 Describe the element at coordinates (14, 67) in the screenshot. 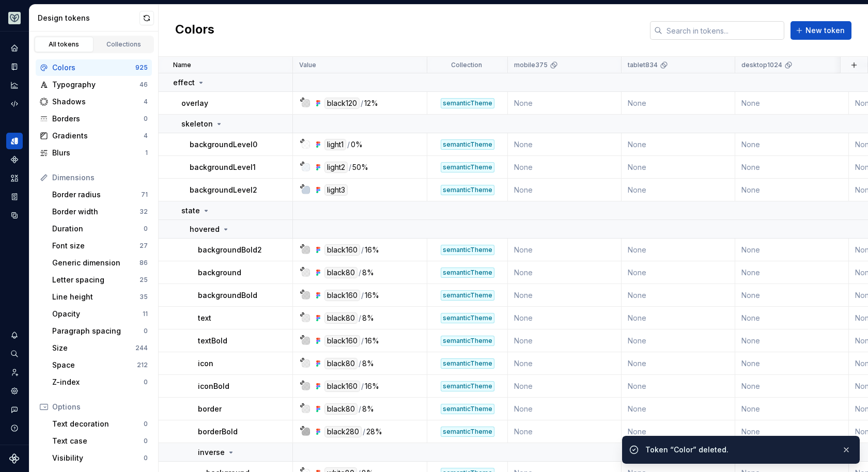

I see `a: Documentation` at that location.